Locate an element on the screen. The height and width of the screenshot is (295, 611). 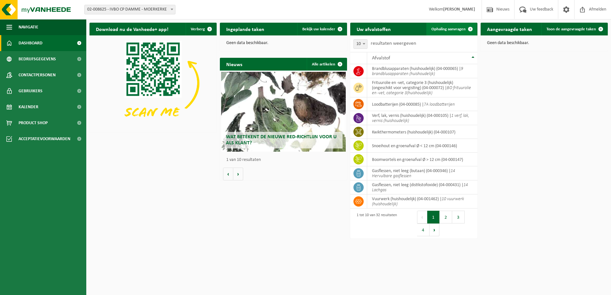
label: resultaten weergeven is located at coordinates (394, 43).